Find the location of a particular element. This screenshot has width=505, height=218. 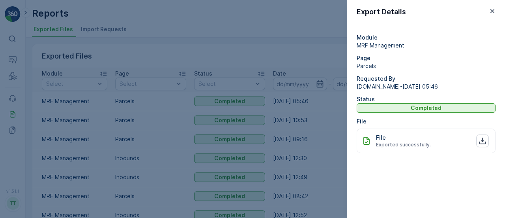

p: Module is located at coordinates (426, 38).